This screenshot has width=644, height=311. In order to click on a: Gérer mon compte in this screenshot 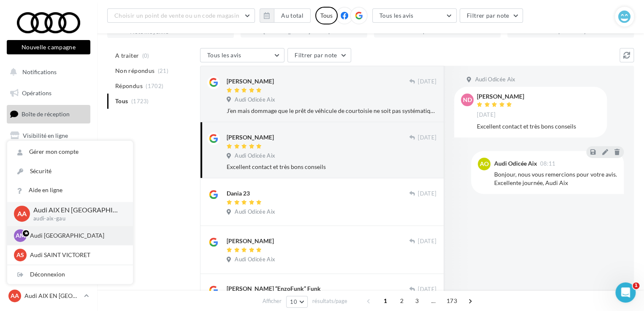, I will do `click(70, 152)`.